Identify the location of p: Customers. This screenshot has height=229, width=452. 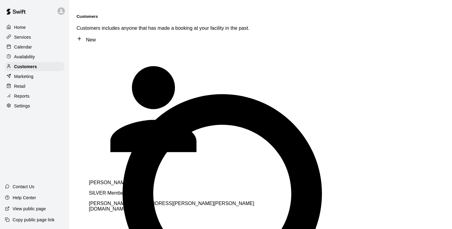
(26, 67).